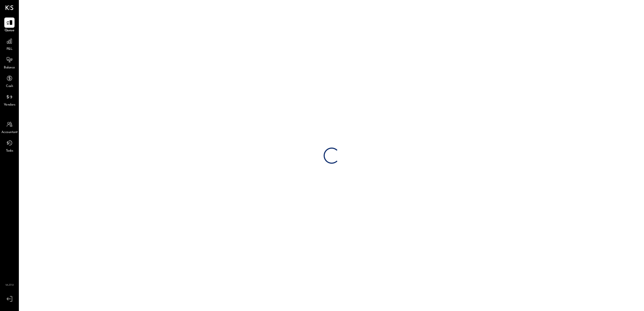 The width and height of the screenshot is (644, 311). Describe the element at coordinates (9, 68) in the screenshot. I see `span: Balance` at that location.